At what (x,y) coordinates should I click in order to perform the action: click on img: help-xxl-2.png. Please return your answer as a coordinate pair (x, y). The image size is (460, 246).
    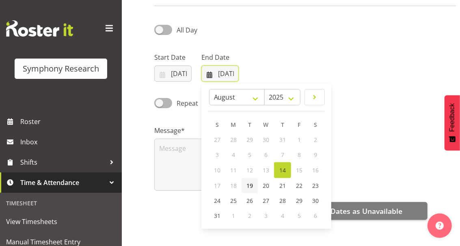
    Looking at the image, I should click on (440, 225).